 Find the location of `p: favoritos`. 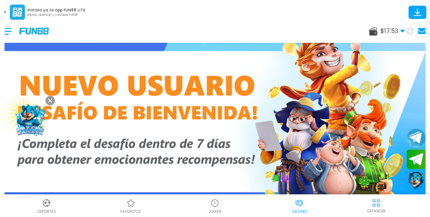

p: favoritos is located at coordinates (131, 211).